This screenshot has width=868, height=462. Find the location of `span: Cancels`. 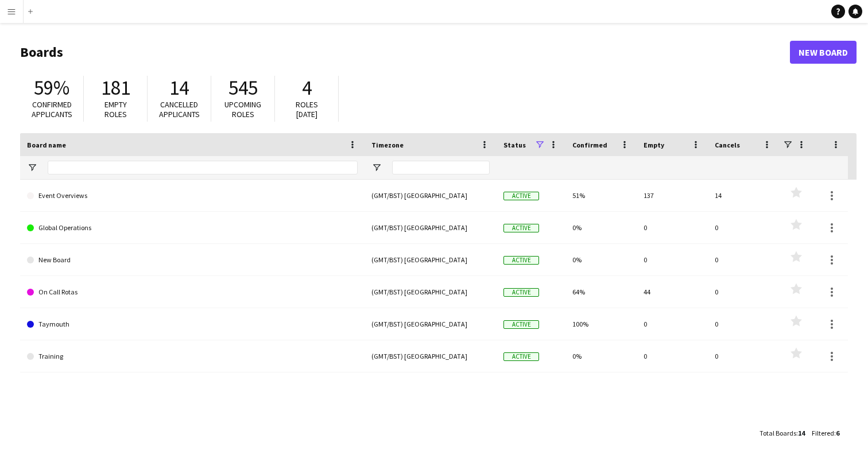

span: Cancels is located at coordinates (727, 145).